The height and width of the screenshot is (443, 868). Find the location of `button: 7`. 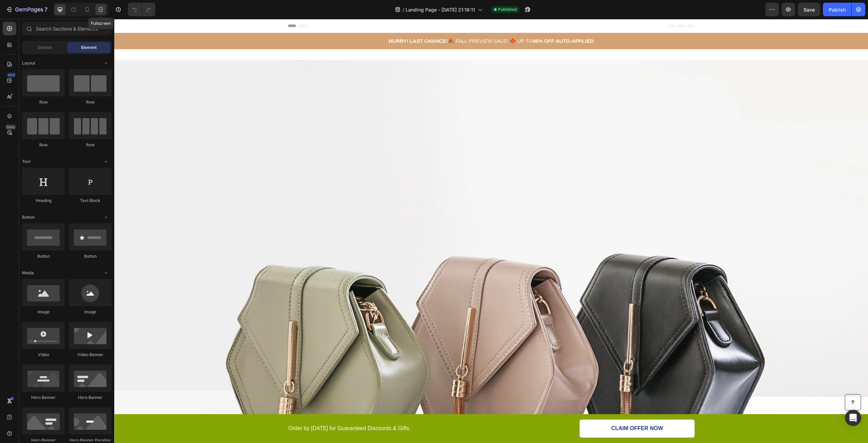

button: 7 is located at coordinates (26, 10).